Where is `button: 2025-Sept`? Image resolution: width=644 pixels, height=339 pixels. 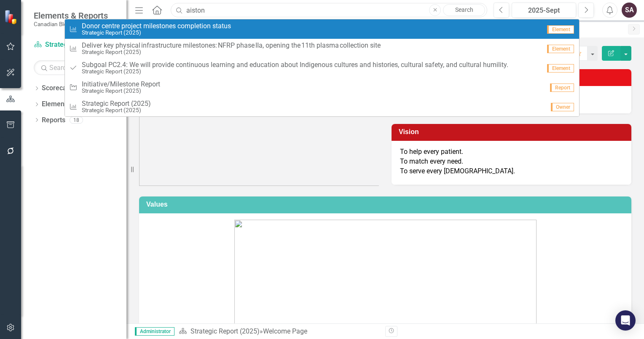 button: 2025-Sept is located at coordinates (544, 10).